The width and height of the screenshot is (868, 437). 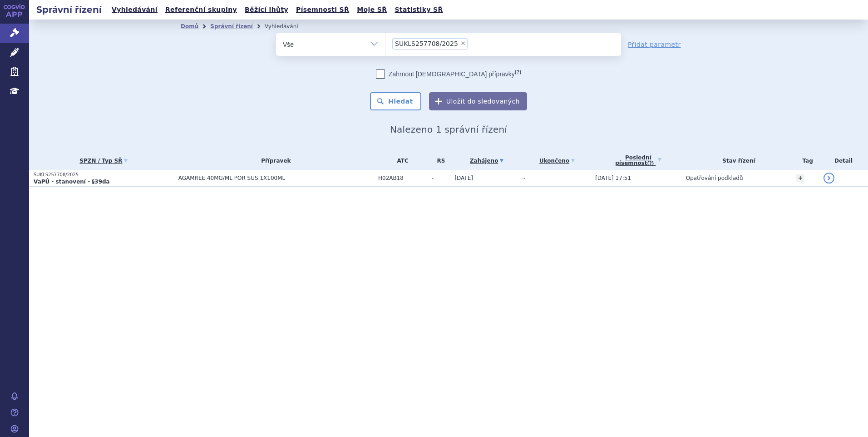 I want to click on a: Statistiky SŘ, so click(x=418, y=9).